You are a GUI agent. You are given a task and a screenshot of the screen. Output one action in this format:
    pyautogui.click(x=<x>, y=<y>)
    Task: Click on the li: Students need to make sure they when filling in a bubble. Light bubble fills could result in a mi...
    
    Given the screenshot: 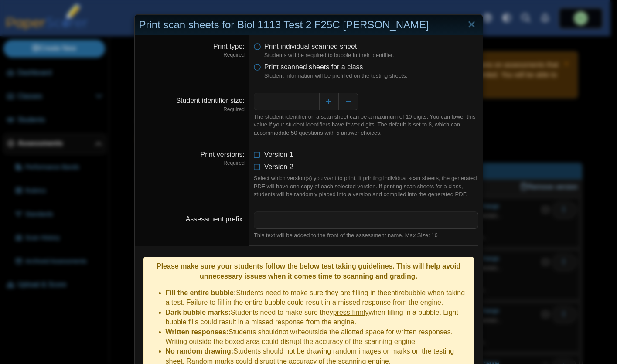 What is the action you would take?
    pyautogui.click(x=317, y=317)
    